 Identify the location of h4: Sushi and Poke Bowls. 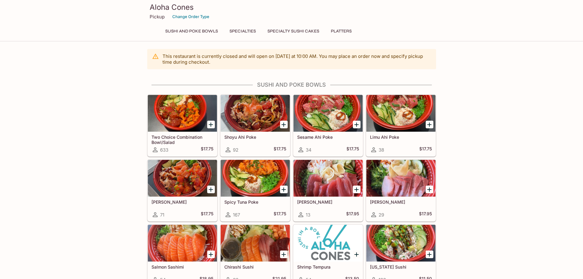
(291, 85).